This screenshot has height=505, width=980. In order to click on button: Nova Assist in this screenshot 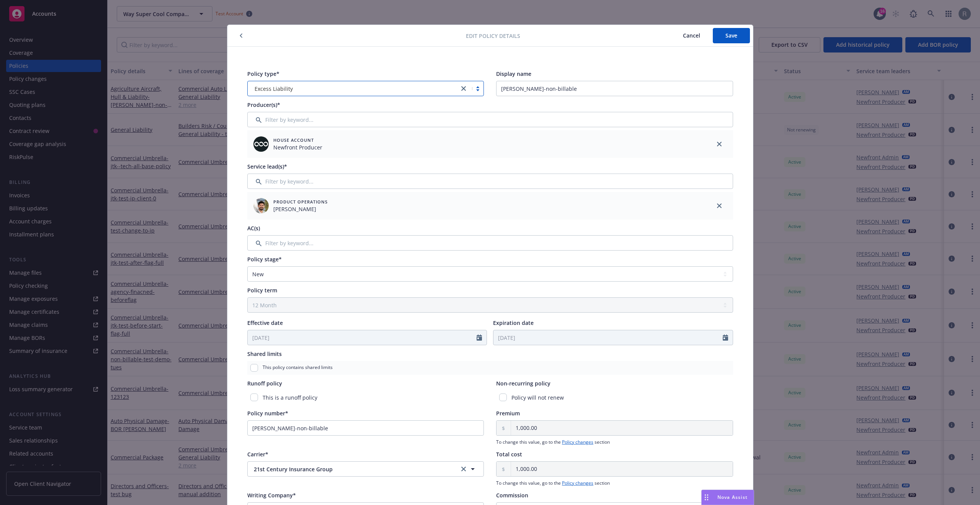, I will do `click(728, 498)`.